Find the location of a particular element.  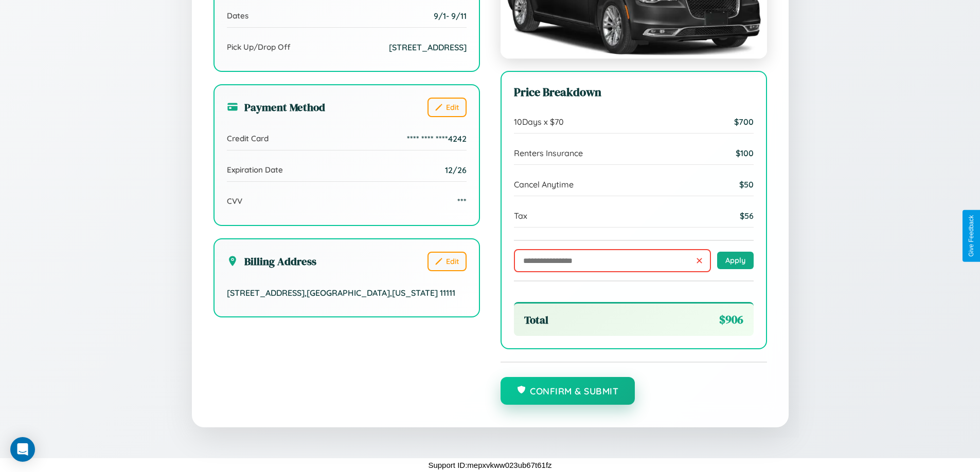

span: Cancel Anytime is located at coordinates (543, 184).